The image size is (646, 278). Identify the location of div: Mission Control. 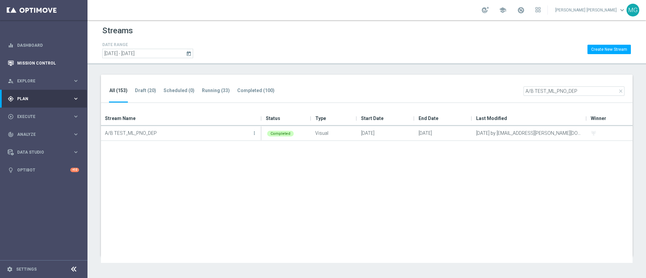
(43, 63).